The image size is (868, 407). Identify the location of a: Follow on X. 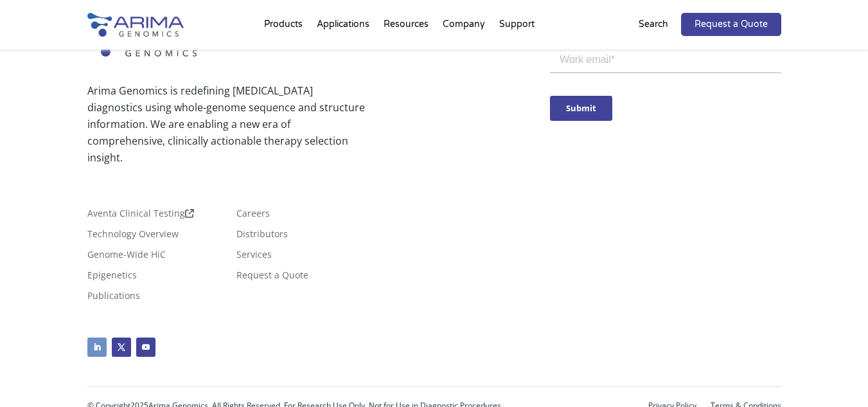
(121, 347).